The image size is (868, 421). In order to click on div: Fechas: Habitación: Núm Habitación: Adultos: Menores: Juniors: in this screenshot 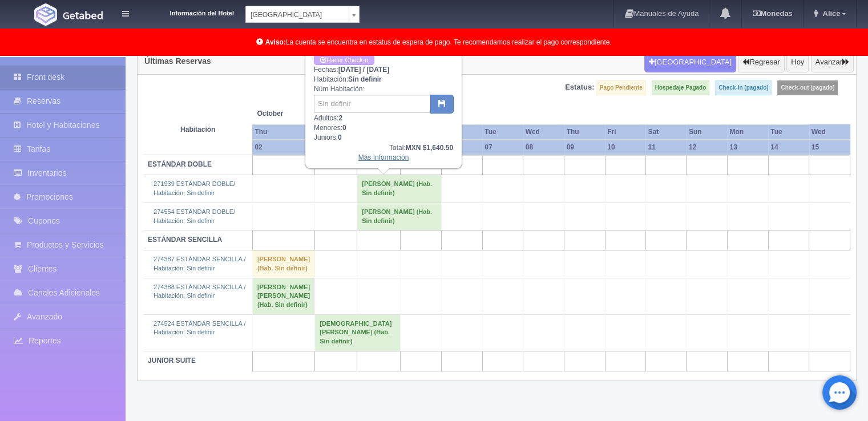, I will do `click(383, 108)`.